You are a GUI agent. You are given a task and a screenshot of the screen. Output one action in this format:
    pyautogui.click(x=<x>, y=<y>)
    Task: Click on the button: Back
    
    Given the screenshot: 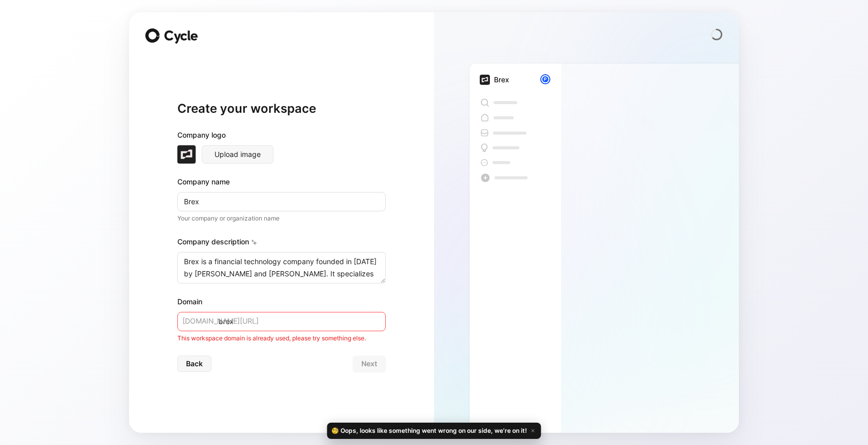 What is the action you would take?
    pyautogui.click(x=194, y=364)
    